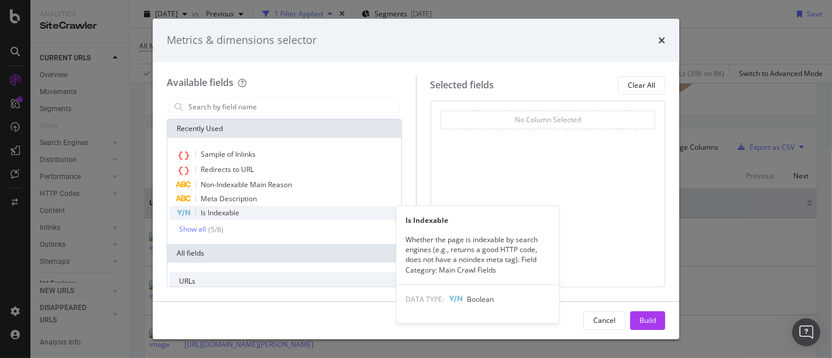  I want to click on div: times, so click(661, 40).